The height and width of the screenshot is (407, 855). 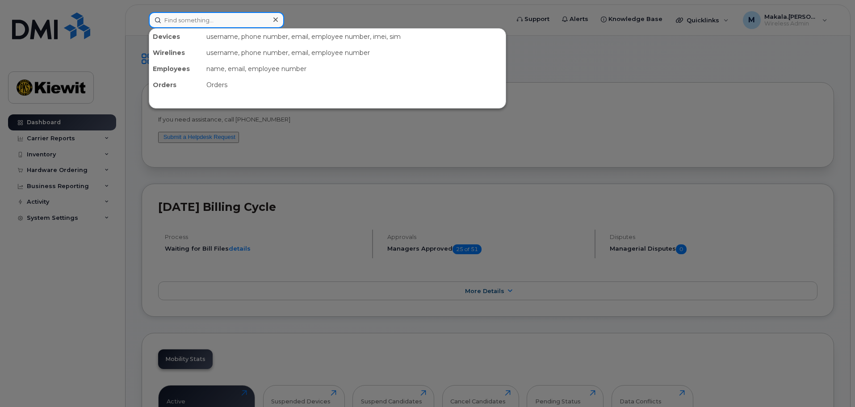 I want to click on div: Employees, so click(x=176, y=69).